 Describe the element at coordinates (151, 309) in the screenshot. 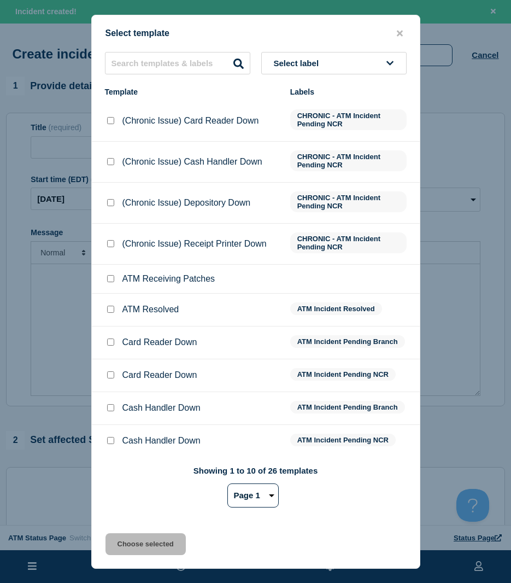

I see `p: ATM Resolved` at that location.